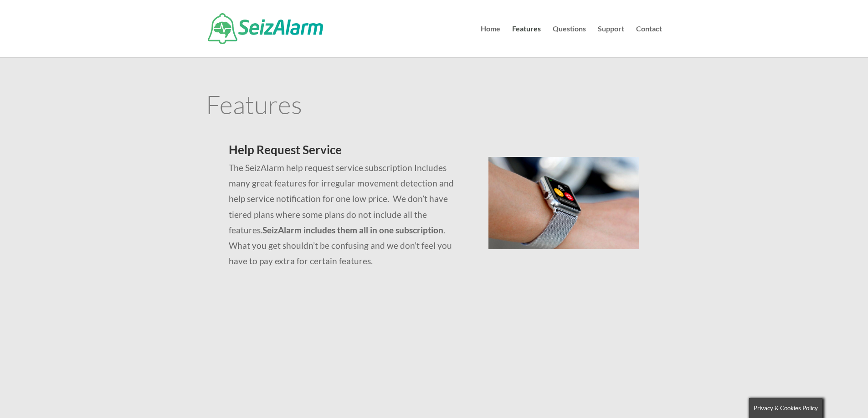 The image size is (868, 418). What do you see at coordinates (352, 230) in the screenshot?
I see `strong: SeizAlarm includes them all in one subscription` at bounding box center [352, 230].